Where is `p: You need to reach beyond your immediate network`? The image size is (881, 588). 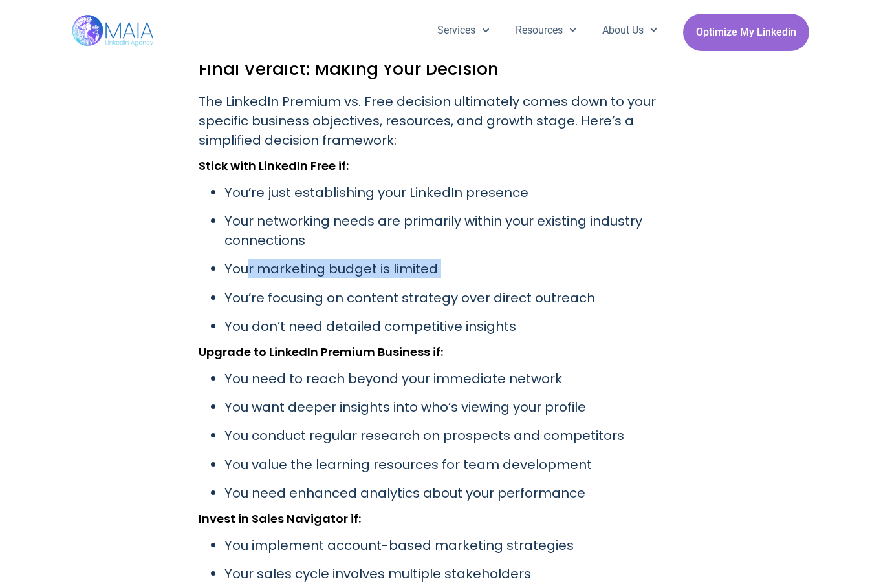
p: You need to reach beyond your immediate network is located at coordinates (454, 378).